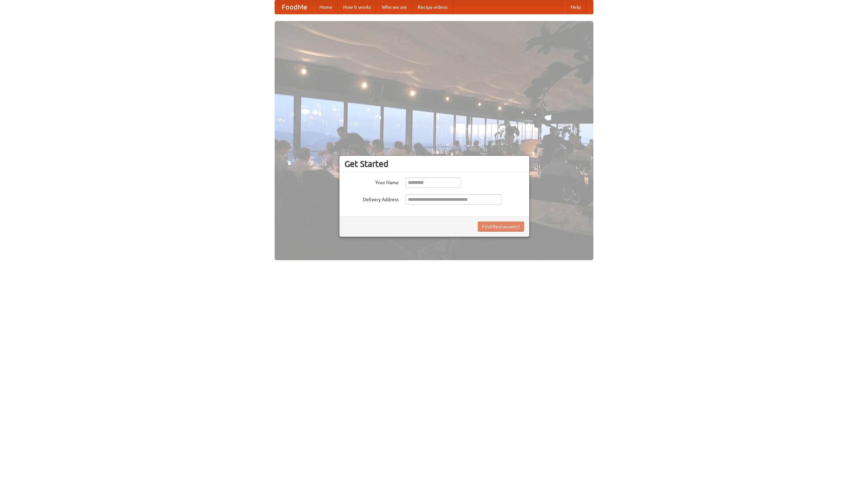  I want to click on h3: Get Started, so click(434, 164).